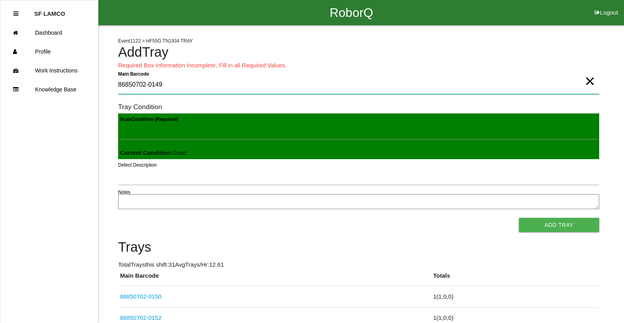 Image resolution: width=624 pixels, height=323 pixels. I want to click on th: Totals, so click(515, 279).